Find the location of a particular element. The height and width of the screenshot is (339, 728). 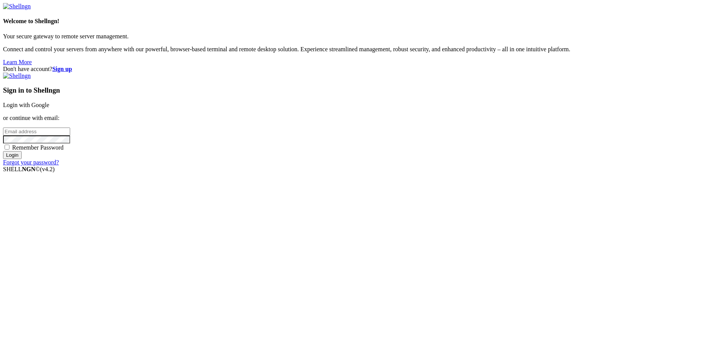

a: Login with Google is located at coordinates (26, 105).